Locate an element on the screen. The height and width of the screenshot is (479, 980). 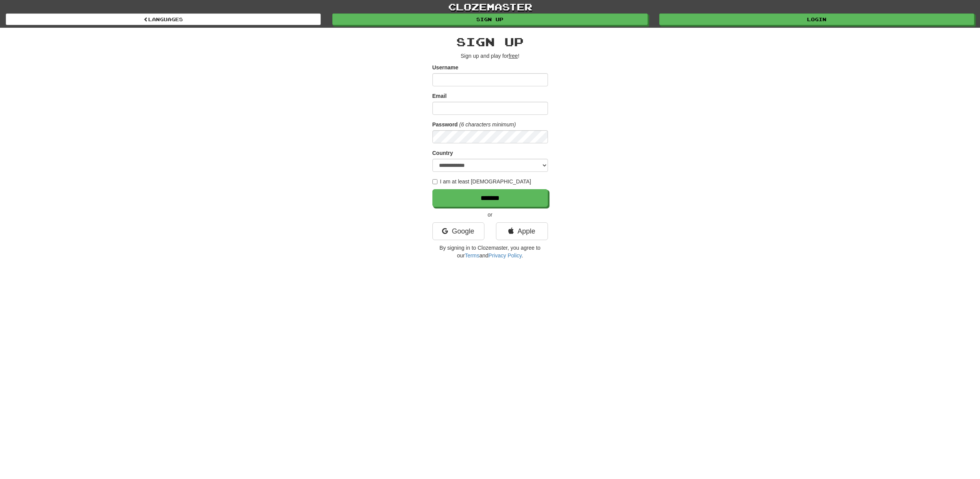
p: Sign up and play for ! is located at coordinates (490, 56).